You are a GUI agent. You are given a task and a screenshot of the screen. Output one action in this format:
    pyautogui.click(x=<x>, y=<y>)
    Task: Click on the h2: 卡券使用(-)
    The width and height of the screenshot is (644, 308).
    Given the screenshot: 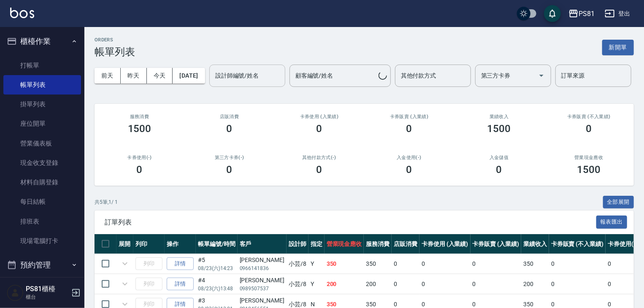 What is the action you would take?
    pyautogui.click(x=139, y=158)
    